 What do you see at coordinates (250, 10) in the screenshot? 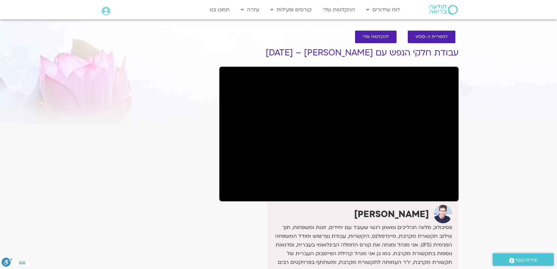
I see `a: עזרה` at bounding box center [250, 10].